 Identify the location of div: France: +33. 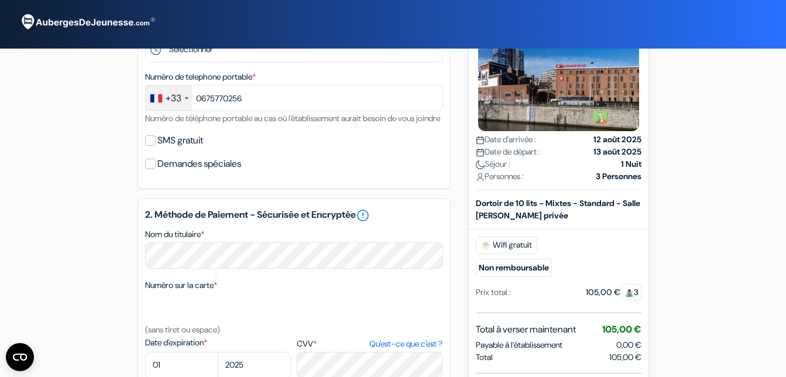
(169, 98).